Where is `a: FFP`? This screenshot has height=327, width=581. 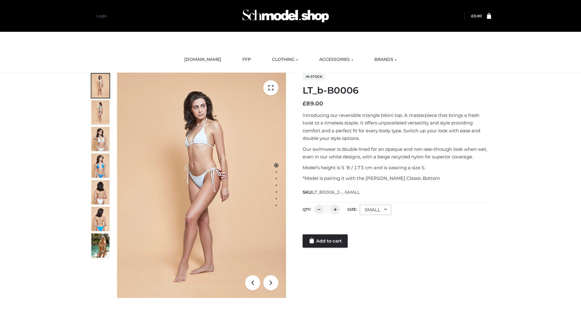
a: FFP is located at coordinates (247, 60).